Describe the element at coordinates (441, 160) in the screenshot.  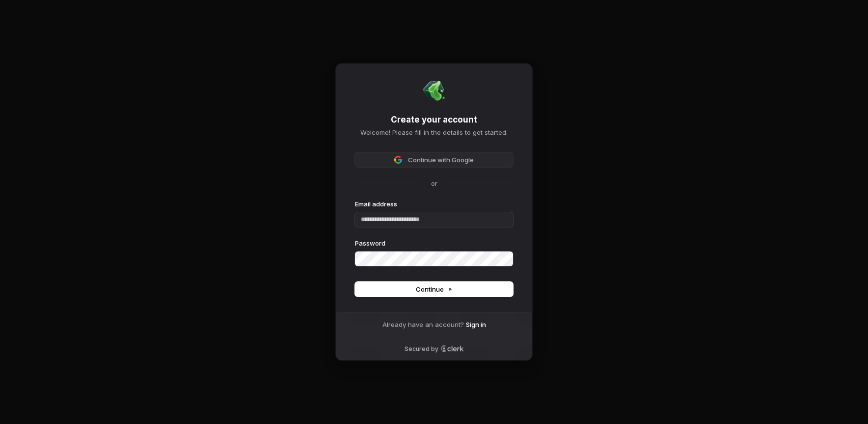
I see `span: Continue with Google` at that location.